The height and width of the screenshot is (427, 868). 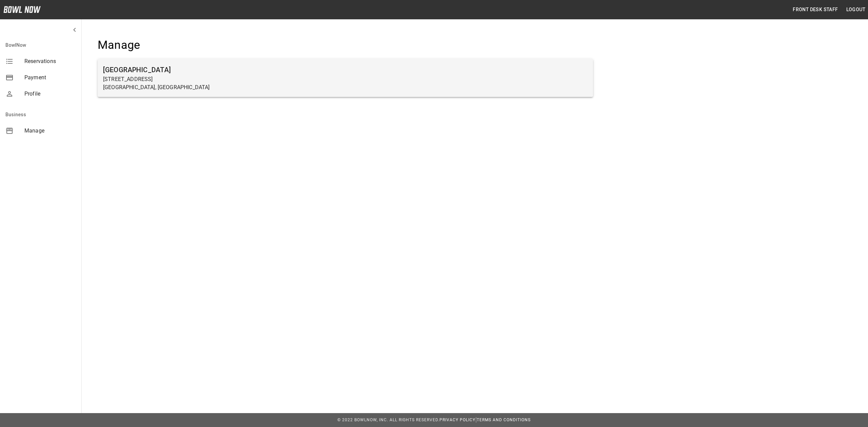 What do you see at coordinates (503, 420) in the screenshot?
I see `a: Terms and Conditions` at bounding box center [503, 420].